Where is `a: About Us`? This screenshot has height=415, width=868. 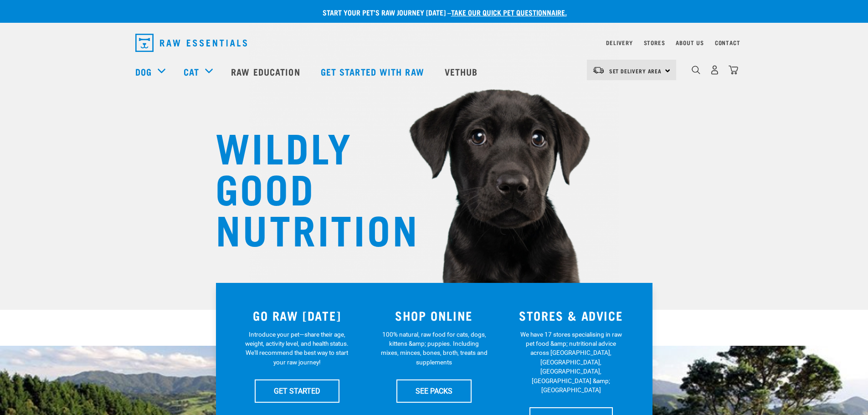
a: About Us is located at coordinates (689, 42).